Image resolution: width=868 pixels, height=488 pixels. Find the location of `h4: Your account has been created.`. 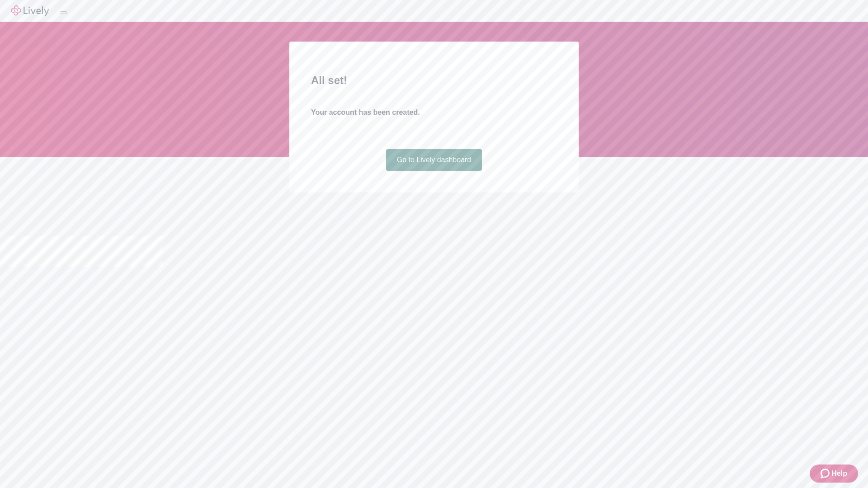

h4: Your account has been created. is located at coordinates (434, 112).